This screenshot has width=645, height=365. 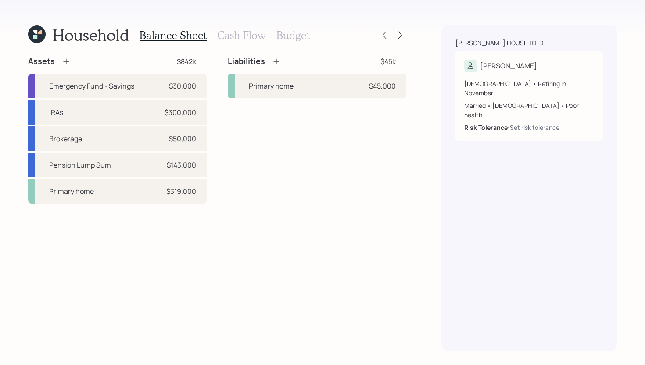 What do you see at coordinates (92, 86) in the screenshot?
I see `div: Emergency Fund - Savings` at bounding box center [92, 86].